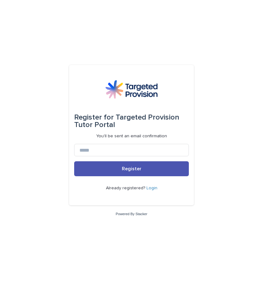  What do you see at coordinates (152, 188) in the screenshot?
I see `a: Login` at bounding box center [152, 188].